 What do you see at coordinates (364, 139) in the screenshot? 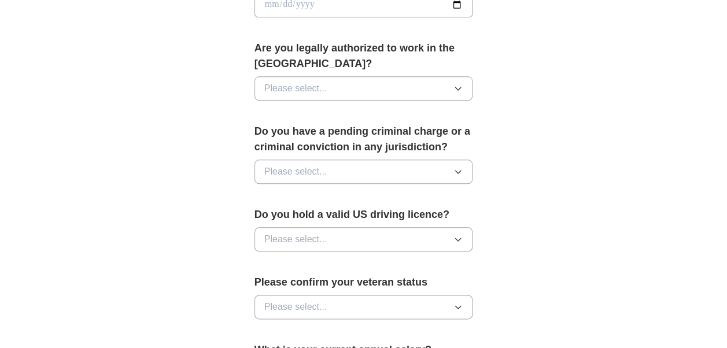
I see `label: Do you have a pending criminal charge or a criminal conviction in any jurisdiction?` at bounding box center [364, 139].